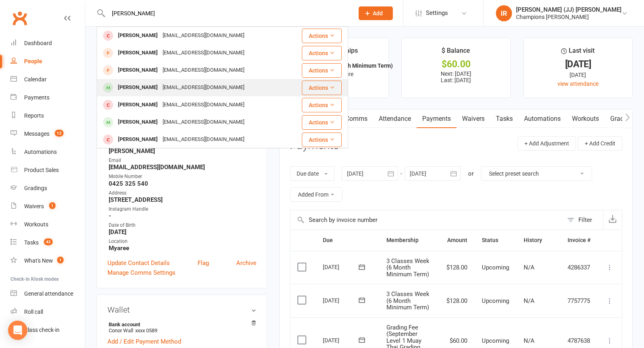 This screenshot has width=644, height=348. I want to click on a: Payments, so click(436, 119).